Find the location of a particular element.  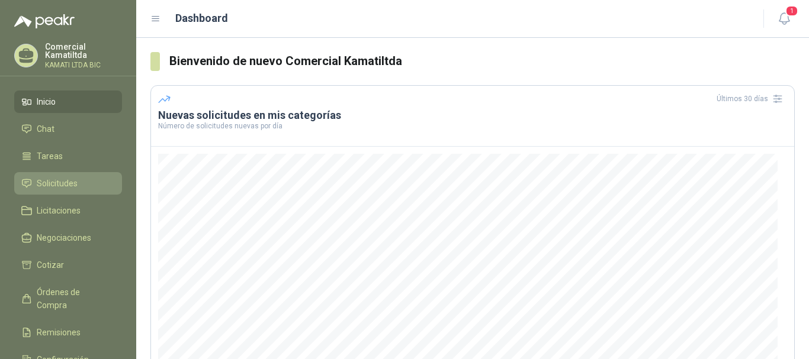

a: Remisiones is located at coordinates (68, 333).